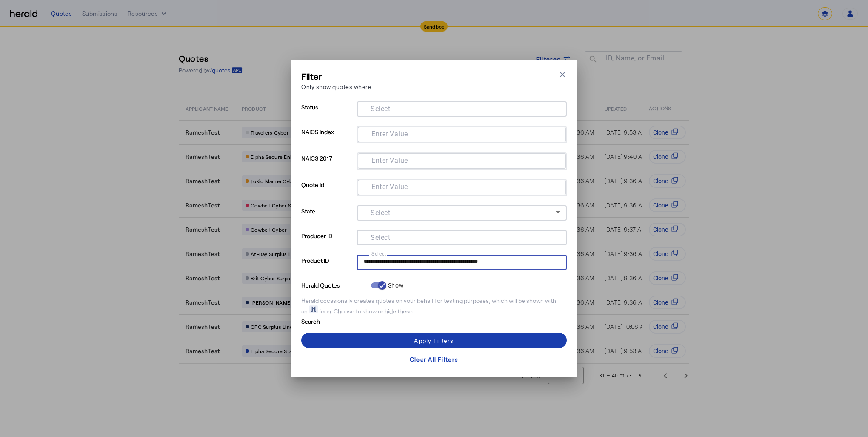 The image size is (868, 437). What do you see at coordinates (395, 285) in the screenshot?
I see `label: Show` at bounding box center [395, 285].